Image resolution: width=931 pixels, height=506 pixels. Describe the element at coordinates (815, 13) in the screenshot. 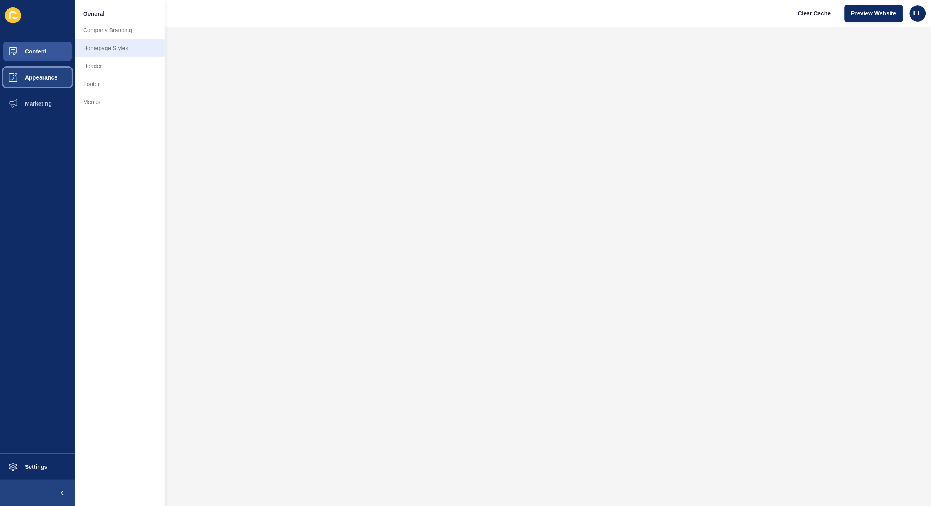

I see `span: Clear Cache` at that location.